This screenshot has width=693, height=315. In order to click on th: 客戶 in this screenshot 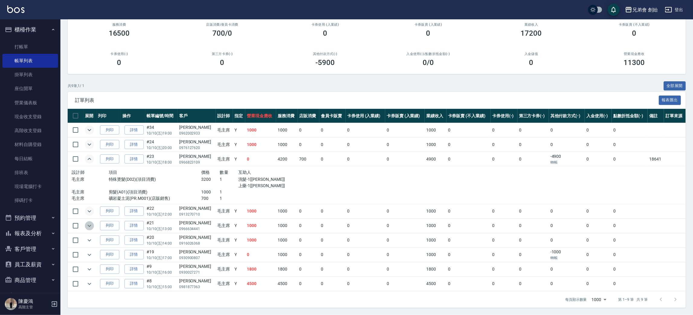, I will do `click(197, 116)`.